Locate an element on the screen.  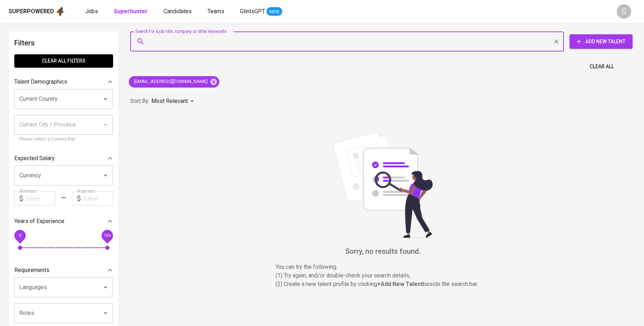
button: Clear All is located at coordinates (602, 66).